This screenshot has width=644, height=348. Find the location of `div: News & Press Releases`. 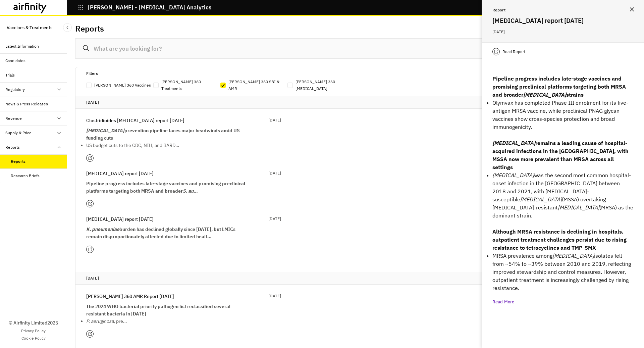

div: News & Press Releases is located at coordinates (27, 104).